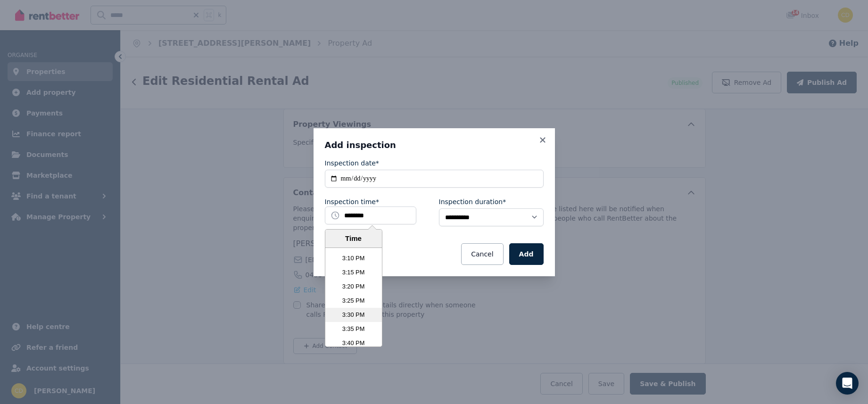  What do you see at coordinates (847, 383) in the screenshot?
I see `div: Open Intercom Messenger` at bounding box center [847, 383].